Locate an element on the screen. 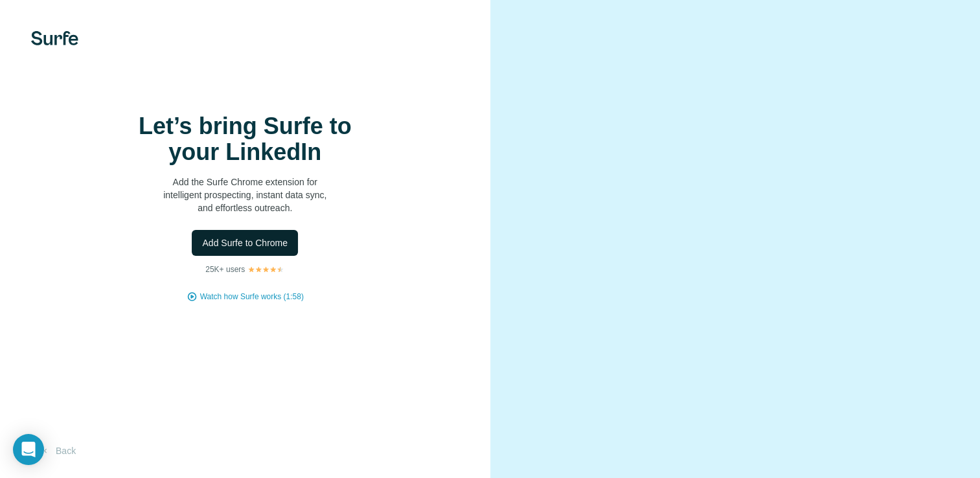  p: Add the Surfe Chrome extension for intelligent prospecting, instant data sync, and effortless out... is located at coordinates (245, 195).